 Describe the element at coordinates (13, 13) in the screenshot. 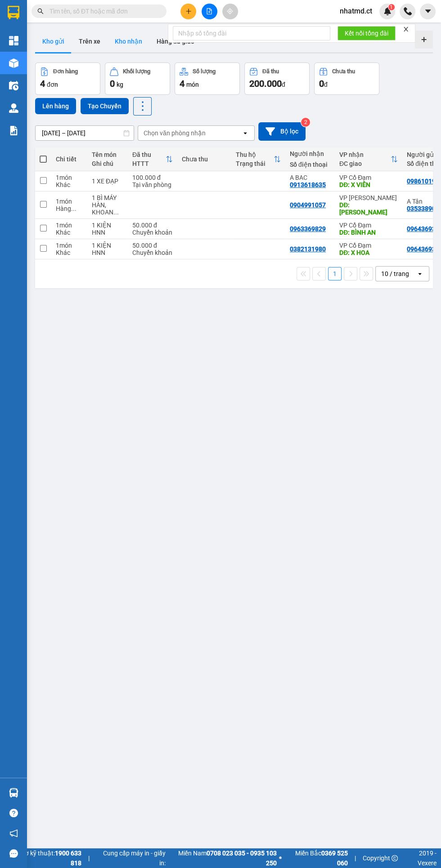

I see `img: logo-vxr` at that location.